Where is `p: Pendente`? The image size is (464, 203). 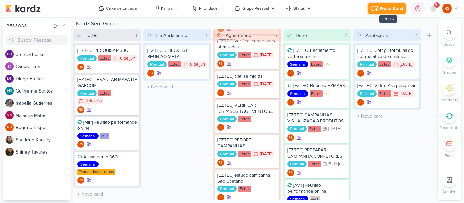 p: Pendente is located at coordinates (449, 100).